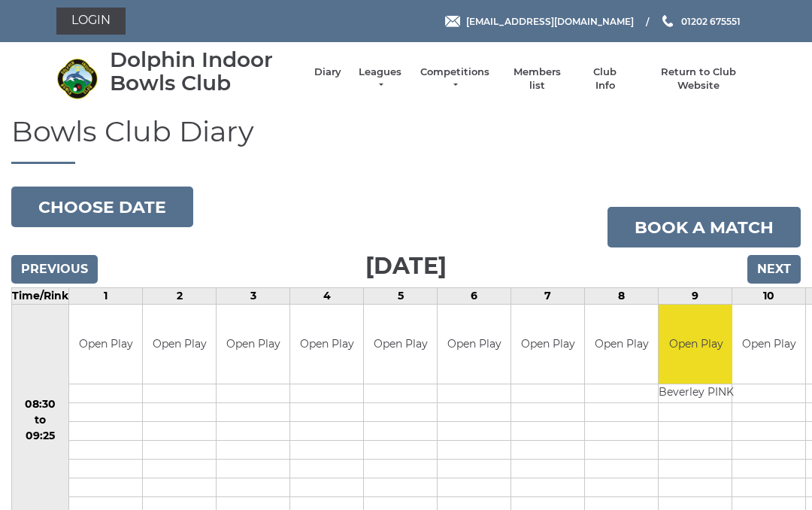 The height and width of the screenshot is (510, 812). What do you see at coordinates (77, 78) in the screenshot?
I see `img: Dolphin Indoor Bowls Club` at bounding box center [77, 78].